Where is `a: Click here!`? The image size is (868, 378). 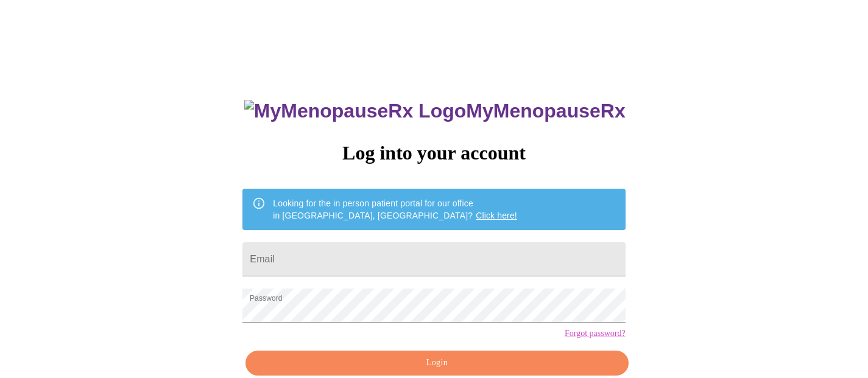 a: Click here! is located at coordinates (496, 216).